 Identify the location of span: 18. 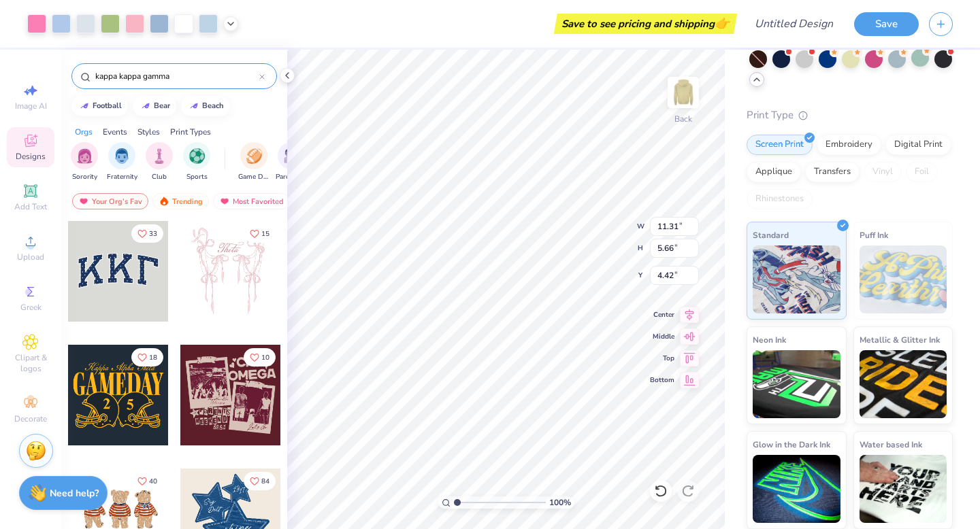
(153, 358).